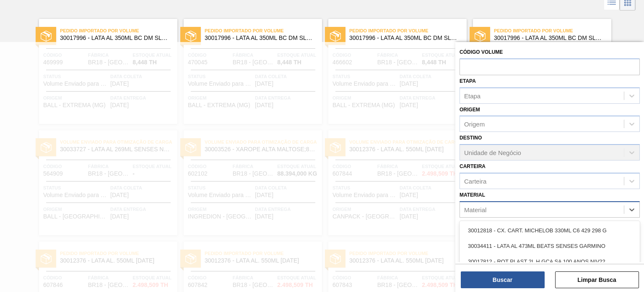  What do you see at coordinates (475, 181) in the screenshot?
I see `div: Carteira` at bounding box center [475, 181].